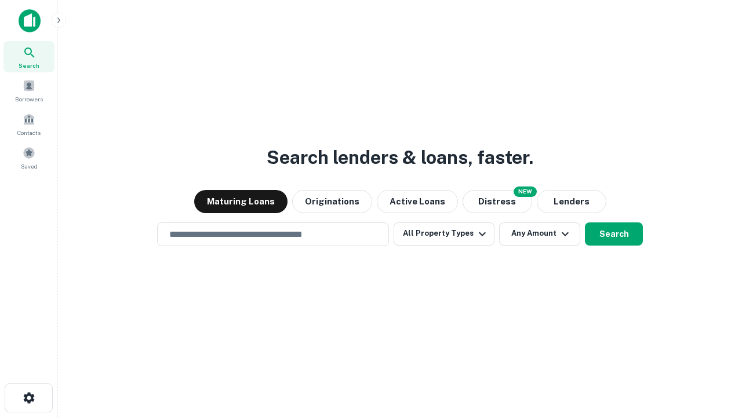  What do you see at coordinates (29, 133) in the screenshot?
I see `span: Contacts` at bounding box center [29, 133].